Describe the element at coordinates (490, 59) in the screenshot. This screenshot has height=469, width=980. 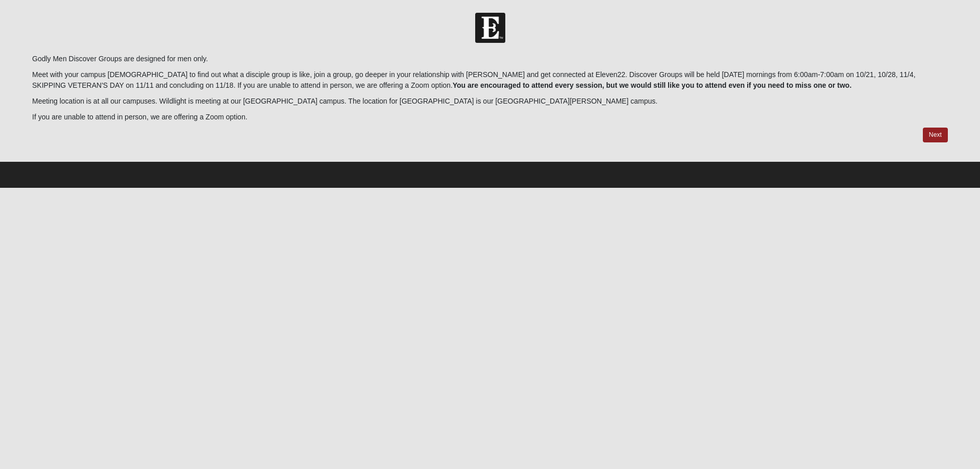
I see `p: Godly Men Discover Groups are designed for men only.` at that location.